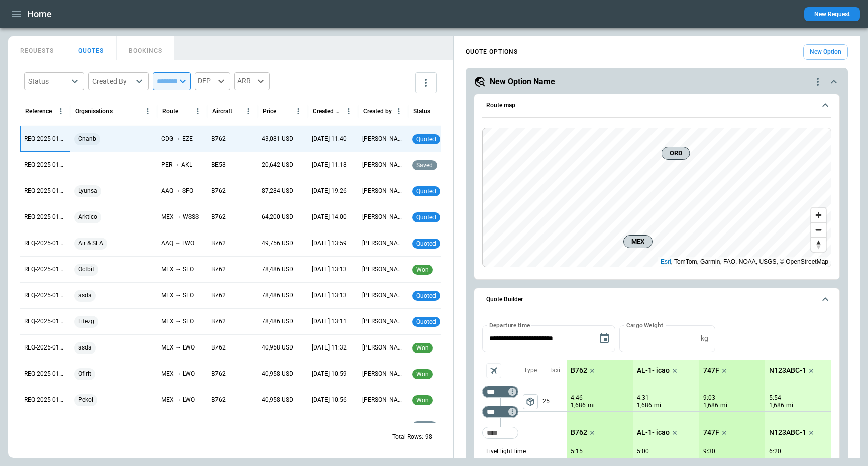  I want to click on button: New Option Namequote-option-actions, so click(657, 82).